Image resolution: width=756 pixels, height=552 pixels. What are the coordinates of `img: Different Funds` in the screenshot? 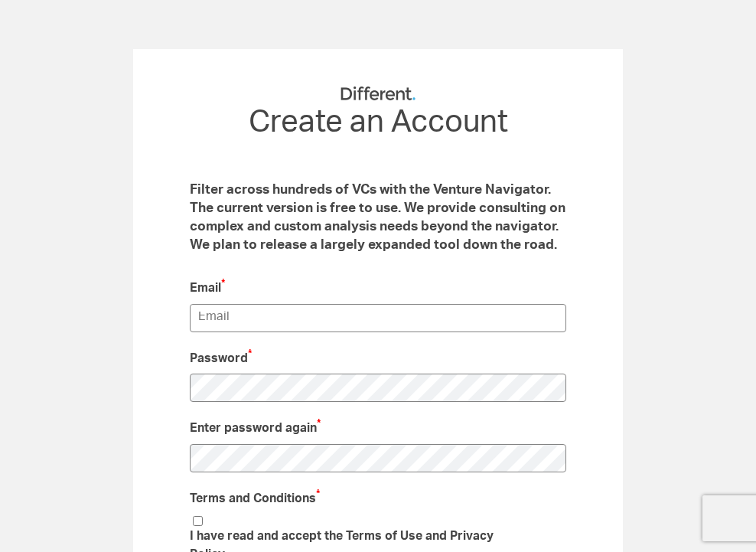 It's located at (378, 93).